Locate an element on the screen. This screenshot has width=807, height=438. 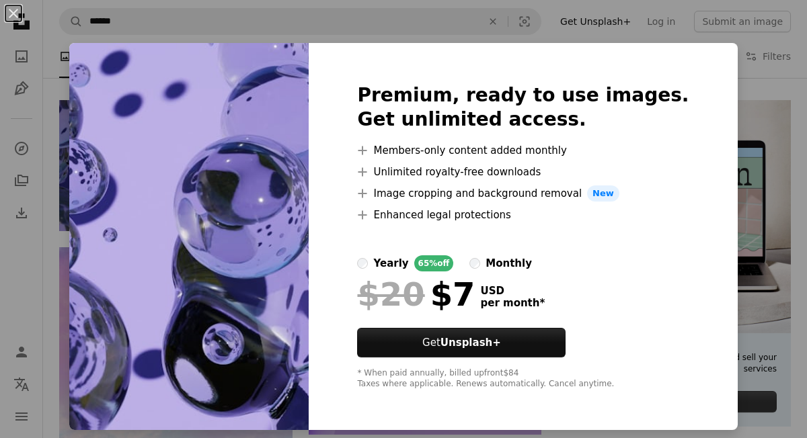
button: GetUnsplash+ is located at coordinates (461, 343).